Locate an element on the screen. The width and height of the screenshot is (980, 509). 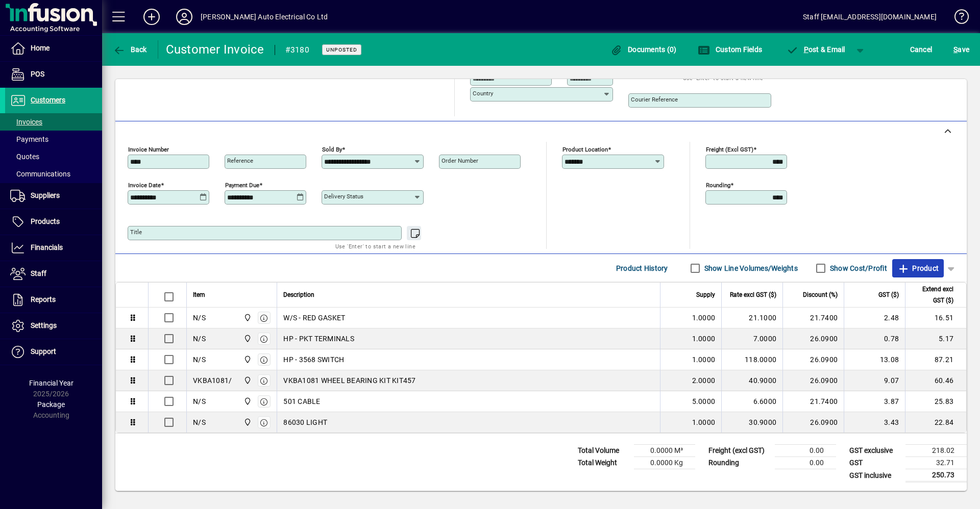
mat-label: Courier Reference is located at coordinates (654, 100).